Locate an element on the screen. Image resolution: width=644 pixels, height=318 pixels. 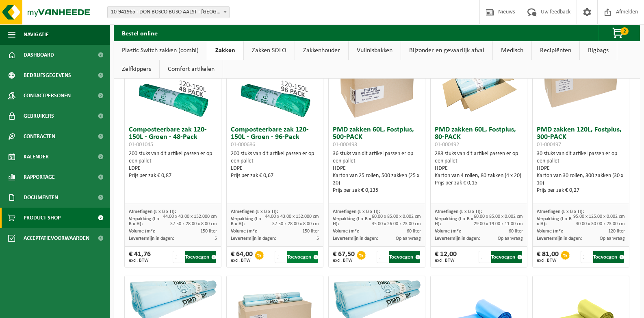
a: Zakken is located at coordinates (225, 50).